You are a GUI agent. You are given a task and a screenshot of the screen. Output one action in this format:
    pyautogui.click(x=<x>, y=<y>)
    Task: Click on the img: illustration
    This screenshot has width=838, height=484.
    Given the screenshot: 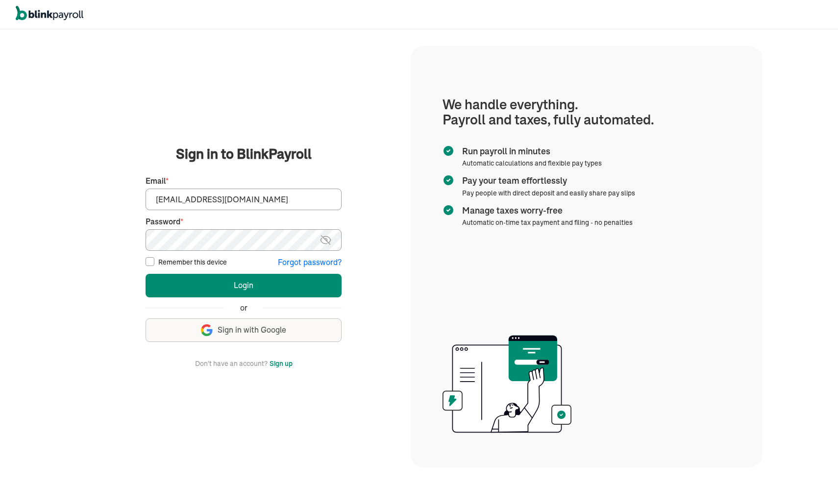 What is the action you would take?
    pyautogui.click(x=507, y=384)
    